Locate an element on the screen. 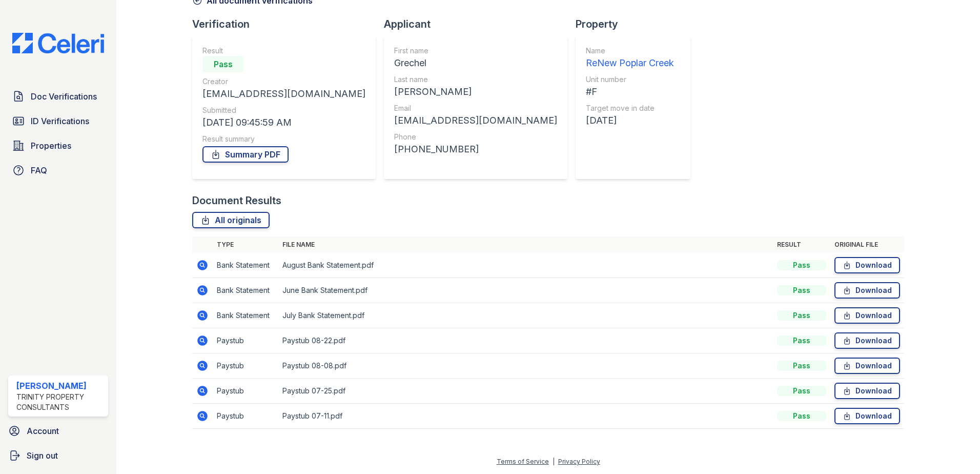 The height and width of the screenshot is (474, 980). a: ID Verifications is located at coordinates (58, 121).